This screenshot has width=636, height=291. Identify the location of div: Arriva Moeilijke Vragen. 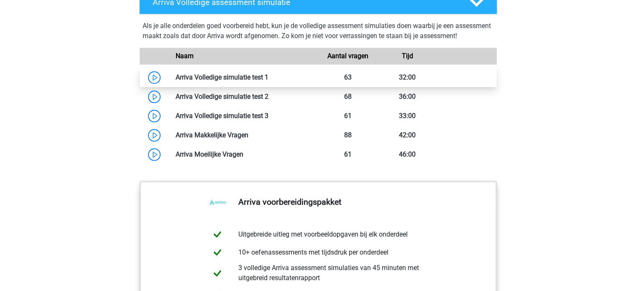
(244, 154).